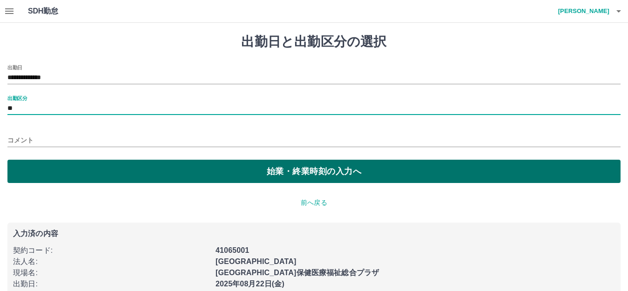 This screenshot has width=628, height=291. What do you see at coordinates (15, 67) in the screenshot?
I see `label: 出勤日` at bounding box center [15, 67].